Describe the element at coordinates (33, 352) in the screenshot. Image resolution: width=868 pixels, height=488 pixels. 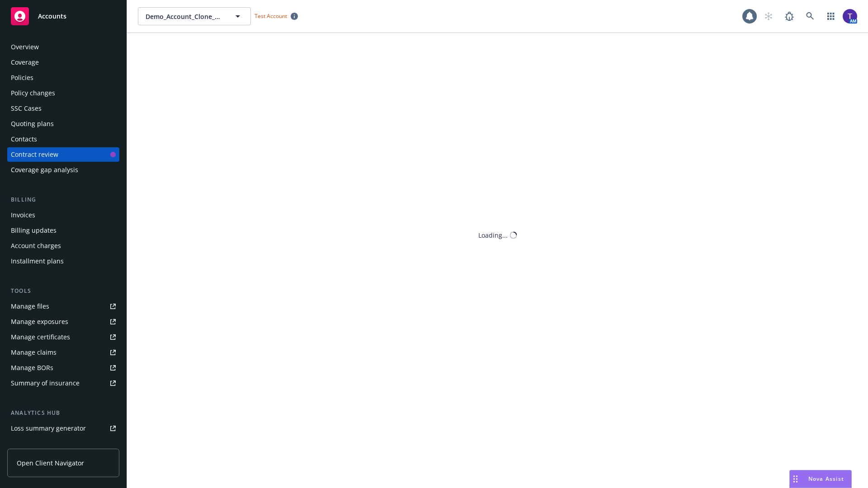
I see `div: Manage claims` at that location.